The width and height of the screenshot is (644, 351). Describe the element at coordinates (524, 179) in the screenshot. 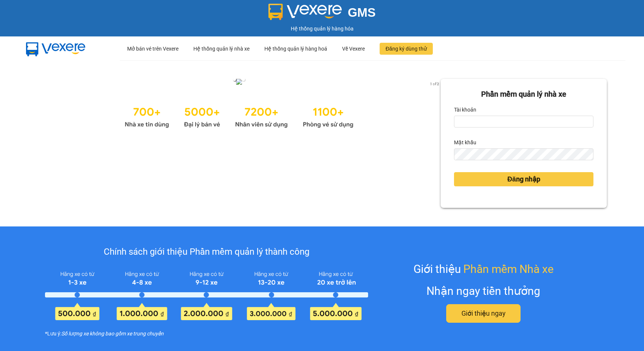

I see `button: Đăng nhập` at that location.